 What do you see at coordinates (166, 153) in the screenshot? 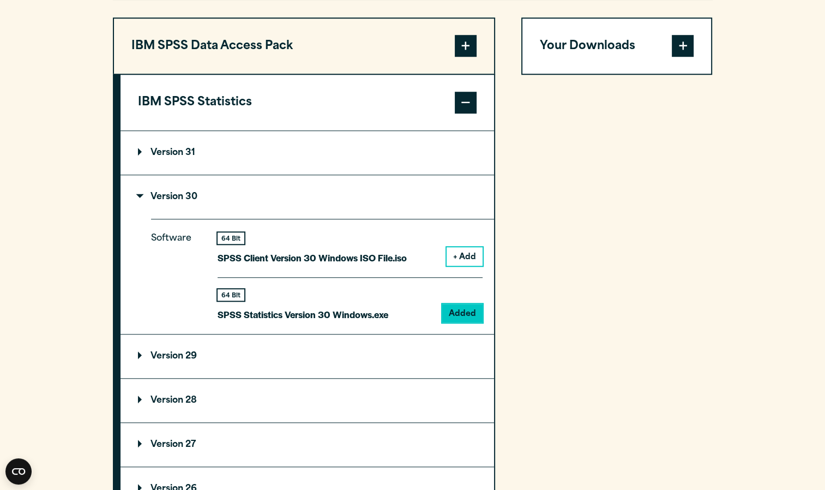
I see `p: Version 31` at bounding box center [166, 153].